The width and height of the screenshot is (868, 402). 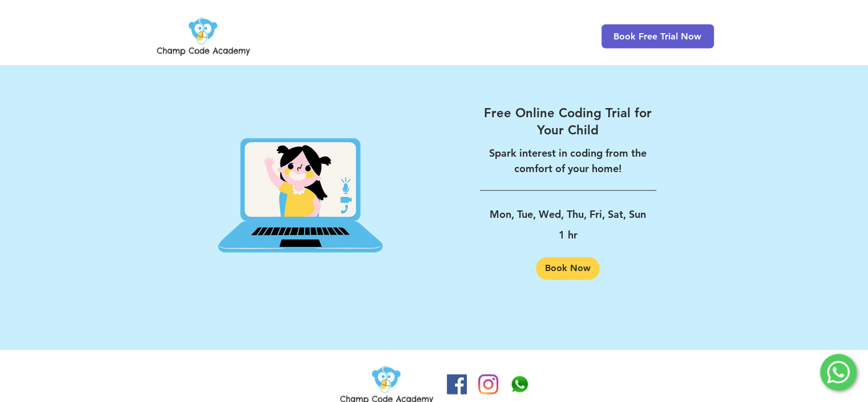 I want to click on span: Book Now, so click(x=568, y=268).